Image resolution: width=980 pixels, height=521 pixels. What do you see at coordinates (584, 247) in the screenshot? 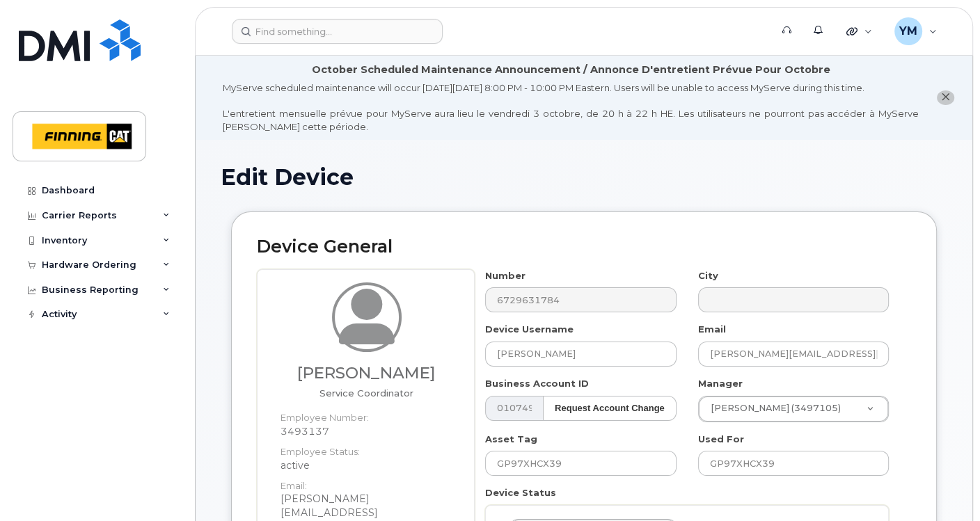
I see `h2: Device General` at bounding box center [584, 247].